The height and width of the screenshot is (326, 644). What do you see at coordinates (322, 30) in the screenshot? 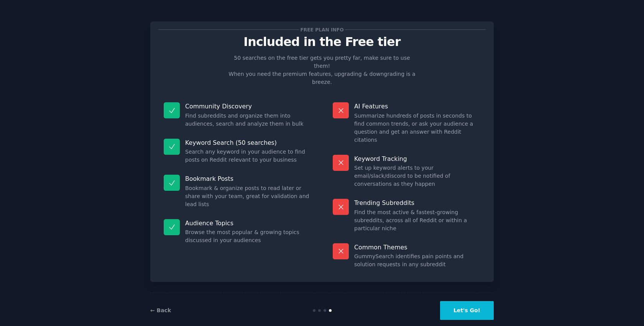
I see `span: Free plan info` at bounding box center [322, 30].